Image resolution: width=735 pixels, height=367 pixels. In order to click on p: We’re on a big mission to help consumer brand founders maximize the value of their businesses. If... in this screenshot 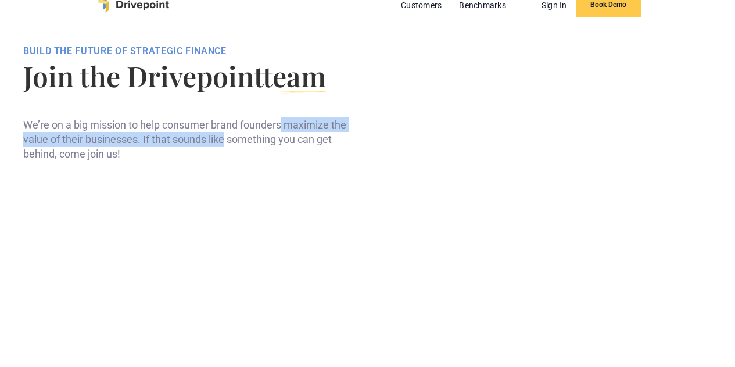, I will do `click(188, 139)`.